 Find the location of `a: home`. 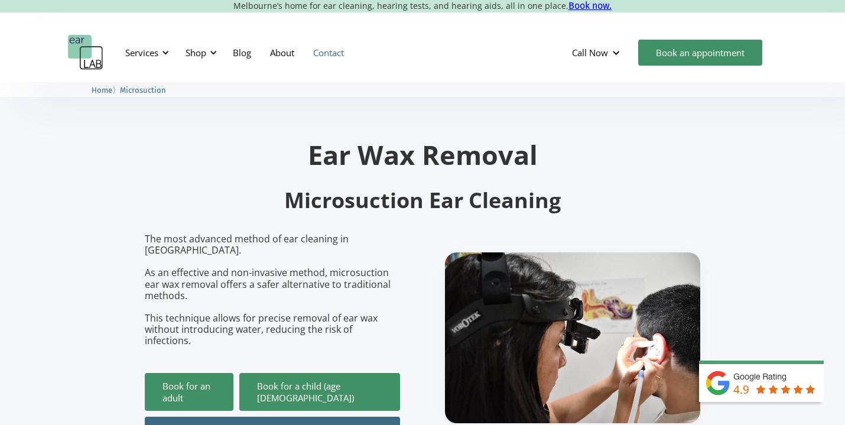

a: home is located at coordinates (86, 53).